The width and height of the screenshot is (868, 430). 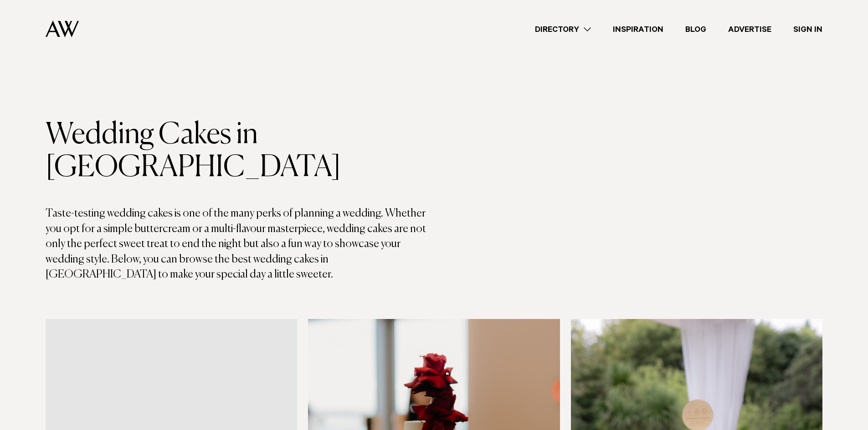 I want to click on img: Auckland Weddings Logo, so click(x=62, y=29).